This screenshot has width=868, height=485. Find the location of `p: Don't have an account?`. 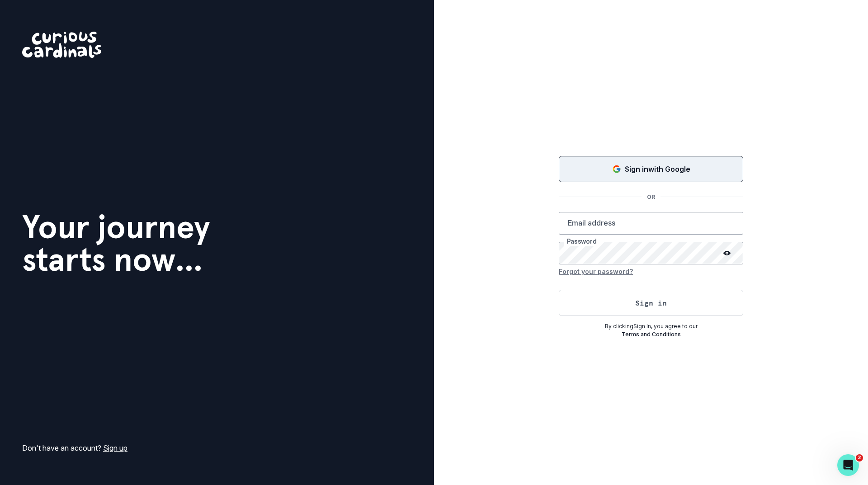

p: Don't have an account? is located at coordinates (75, 448).